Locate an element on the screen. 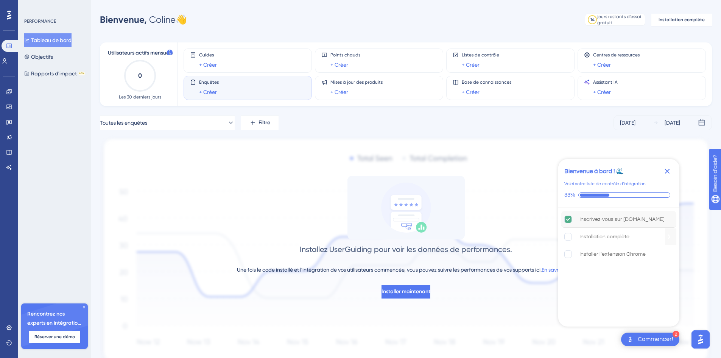 The height and width of the screenshot is (358, 721). font: Bienvenue à bord ! 🌊 is located at coordinates (594, 171).